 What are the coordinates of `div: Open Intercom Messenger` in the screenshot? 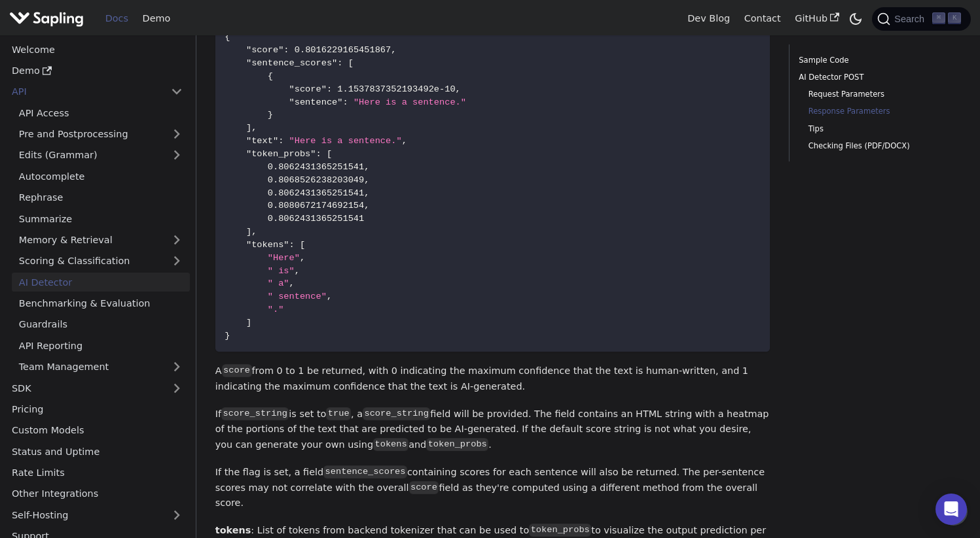 It's located at (951, 509).